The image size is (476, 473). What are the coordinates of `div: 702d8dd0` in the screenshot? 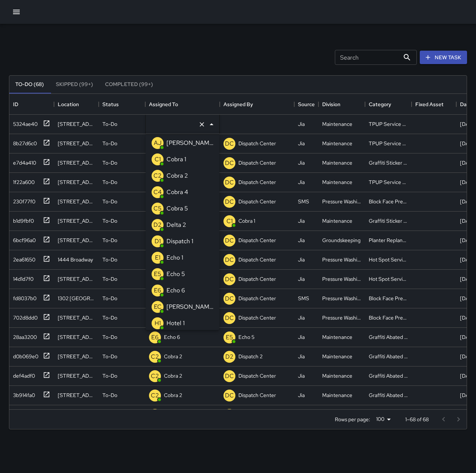 It's located at (24, 316).